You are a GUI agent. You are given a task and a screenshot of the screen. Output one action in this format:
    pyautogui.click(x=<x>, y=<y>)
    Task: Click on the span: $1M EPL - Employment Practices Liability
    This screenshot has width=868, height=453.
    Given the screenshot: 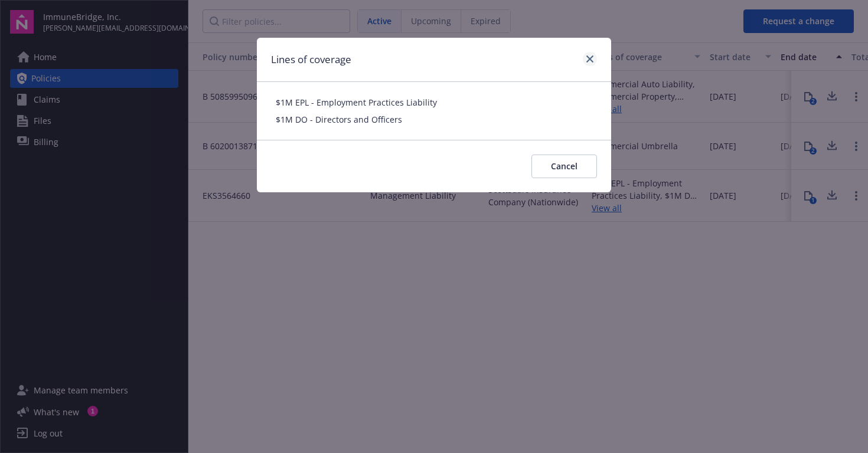 What is the action you would take?
    pyautogui.click(x=434, y=102)
    